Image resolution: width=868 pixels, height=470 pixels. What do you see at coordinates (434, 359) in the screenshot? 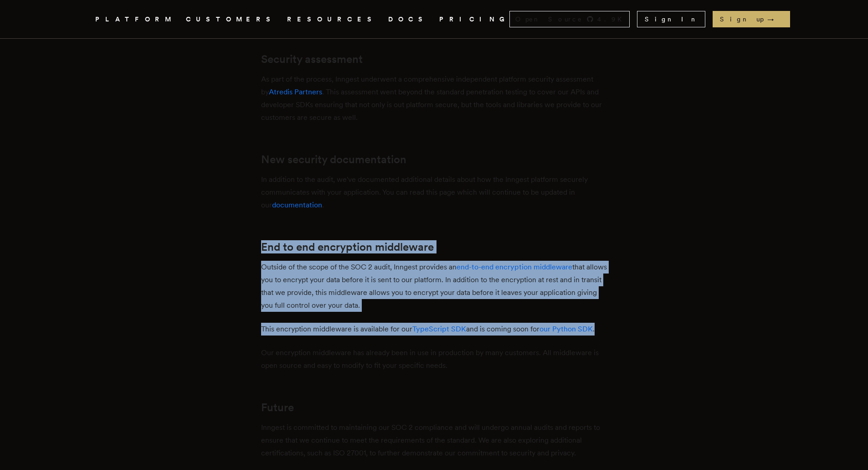
I see `p: Our encryption middleware has already been in use in production by many customers. All middleware...` at bounding box center [434, 359].